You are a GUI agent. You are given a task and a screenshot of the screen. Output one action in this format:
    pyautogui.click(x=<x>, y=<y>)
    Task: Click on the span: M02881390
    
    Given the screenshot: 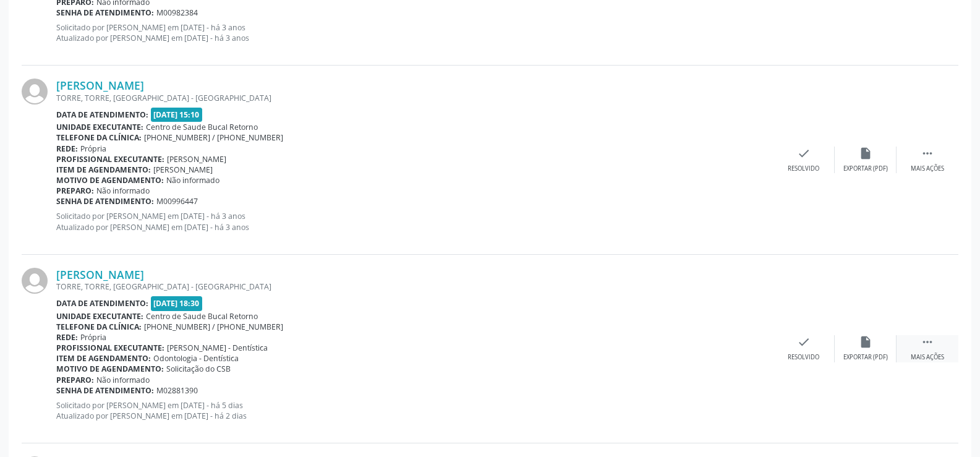 What is the action you would take?
    pyautogui.click(x=177, y=391)
    